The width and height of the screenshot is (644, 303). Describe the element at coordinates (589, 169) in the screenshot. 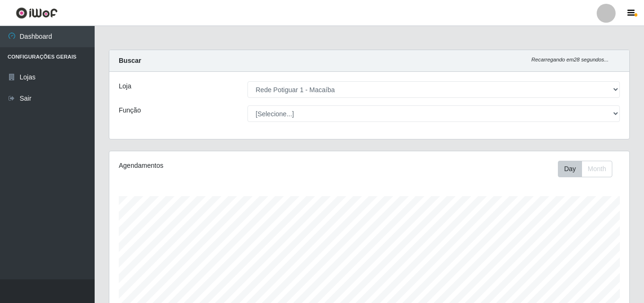

I see `div: Toolbar with button groups` at that location.